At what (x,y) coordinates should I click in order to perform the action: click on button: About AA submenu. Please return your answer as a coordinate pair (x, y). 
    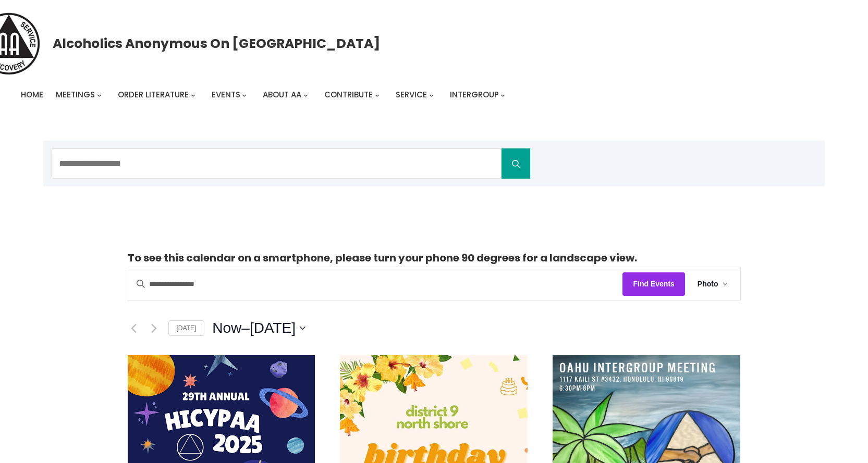
    Looking at the image, I should click on (306, 95).